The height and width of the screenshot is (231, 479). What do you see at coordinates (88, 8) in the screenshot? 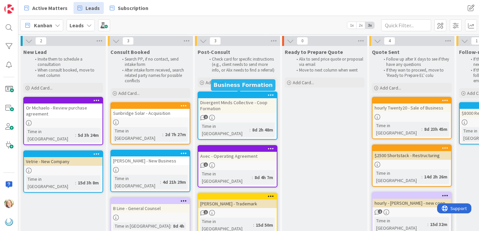
I see `a: Leads` at bounding box center [88, 8].